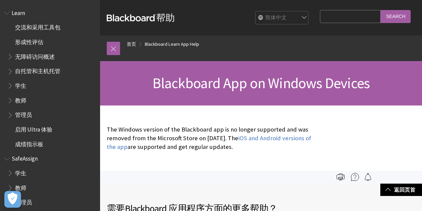 The width and height of the screenshot is (422, 211). Describe the element at coordinates (29, 41) in the screenshot. I see `span: 形成性评估` at that location.